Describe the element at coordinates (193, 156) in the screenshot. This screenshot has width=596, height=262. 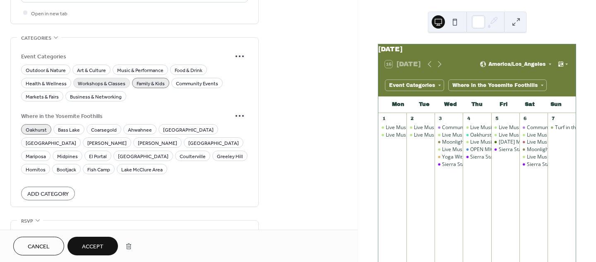
I see `span: Coulterville` at that location.